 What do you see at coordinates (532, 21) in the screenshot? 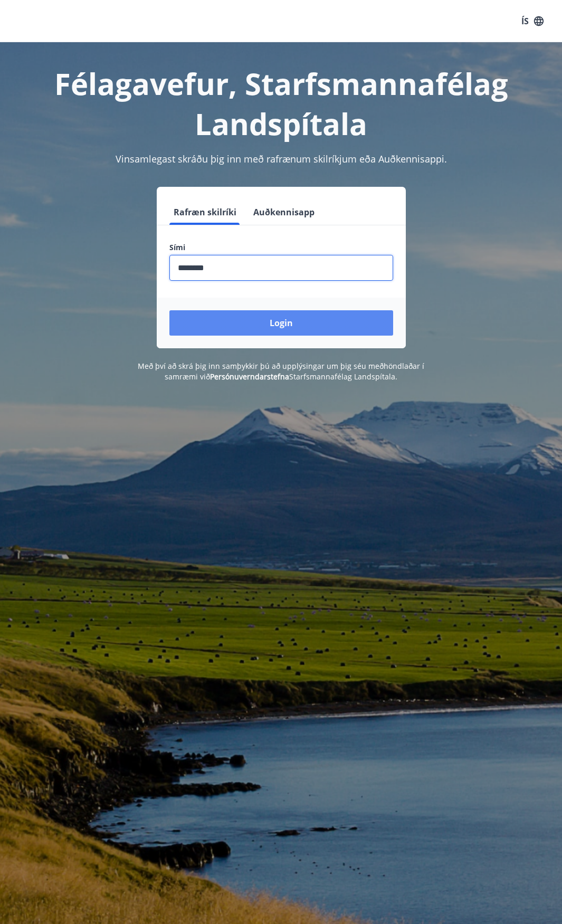
I see `button: ÍS` at bounding box center [532, 21].